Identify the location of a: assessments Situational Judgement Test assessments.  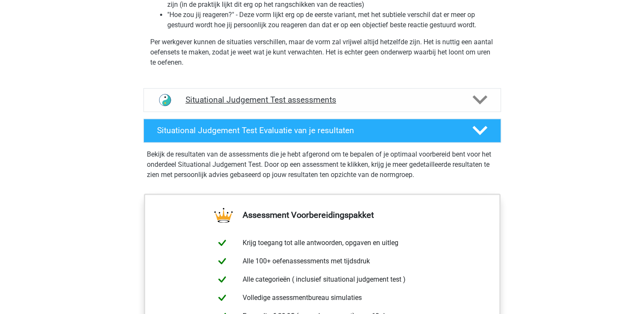
(322, 100).